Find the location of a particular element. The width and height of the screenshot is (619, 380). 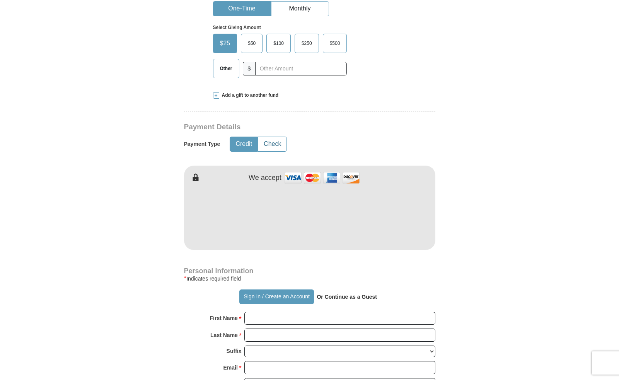

span: $100 is located at coordinates (278, 43).